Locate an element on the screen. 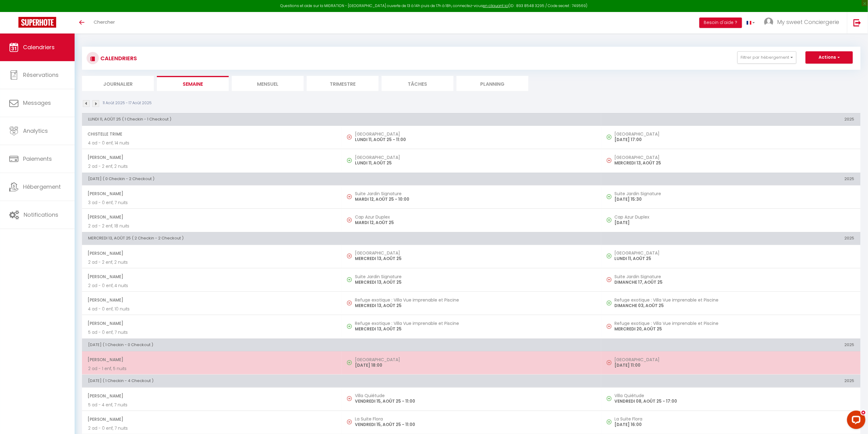 Image resolution: width=868 pixels, height=434 pixels. p: 3 ad - 0 enf, 7 nuits is located at coordinates (212, 202).